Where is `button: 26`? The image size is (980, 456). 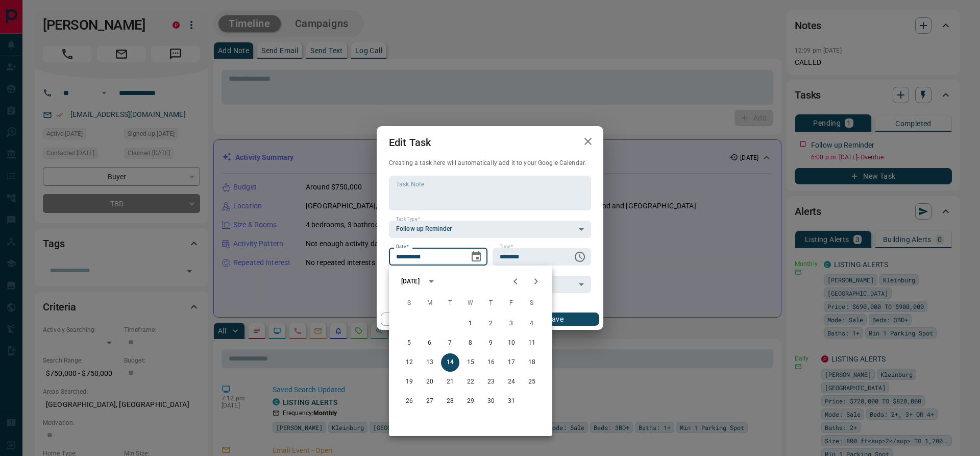
button: 26 is located at coordinates (409, 402).